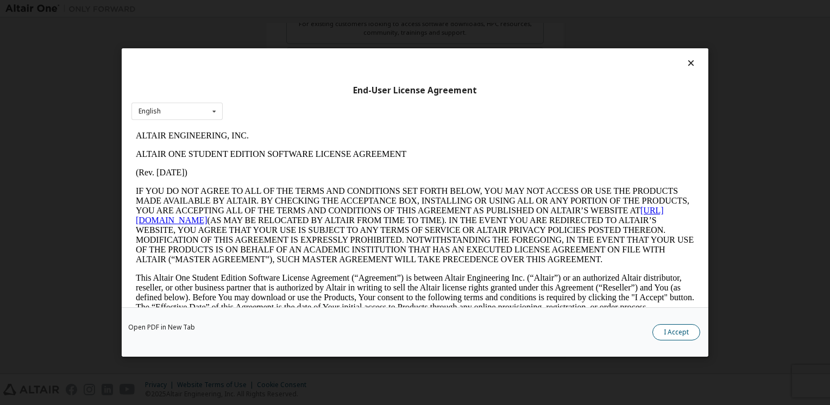  I want to click on p: IF YOU DO NOT AGREE TO ALL OF THE TERMS AND CONDITIONS SET FORTH BELOW, YOU MAY NOT ACCESS OR USE..., so click(283, 99).